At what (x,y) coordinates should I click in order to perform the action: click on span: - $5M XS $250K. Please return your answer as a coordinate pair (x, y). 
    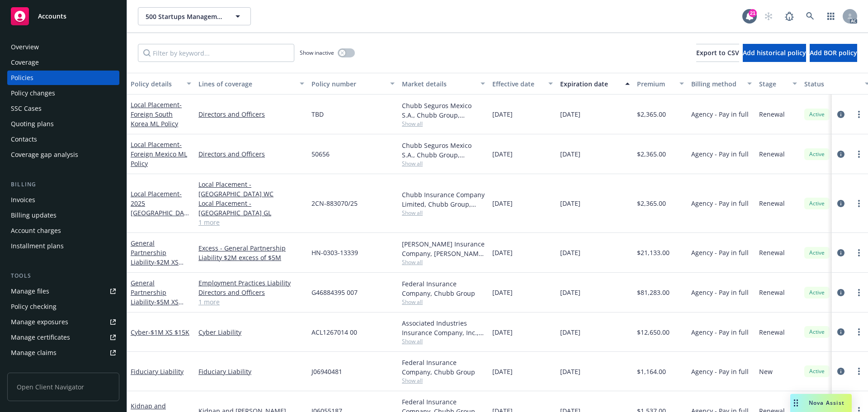
    Looking at the image, I should click on (157, 307).